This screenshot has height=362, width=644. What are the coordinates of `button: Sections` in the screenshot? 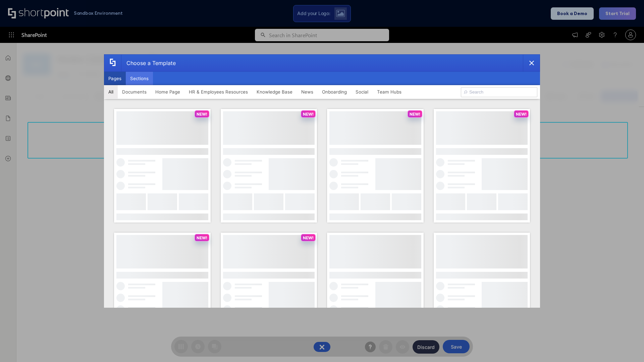 It's located at (139, 79).